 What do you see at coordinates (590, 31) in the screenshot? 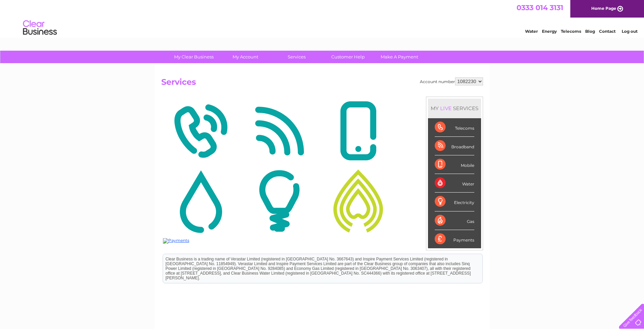
I see `a: Blog` at bounding box center [590, 31].